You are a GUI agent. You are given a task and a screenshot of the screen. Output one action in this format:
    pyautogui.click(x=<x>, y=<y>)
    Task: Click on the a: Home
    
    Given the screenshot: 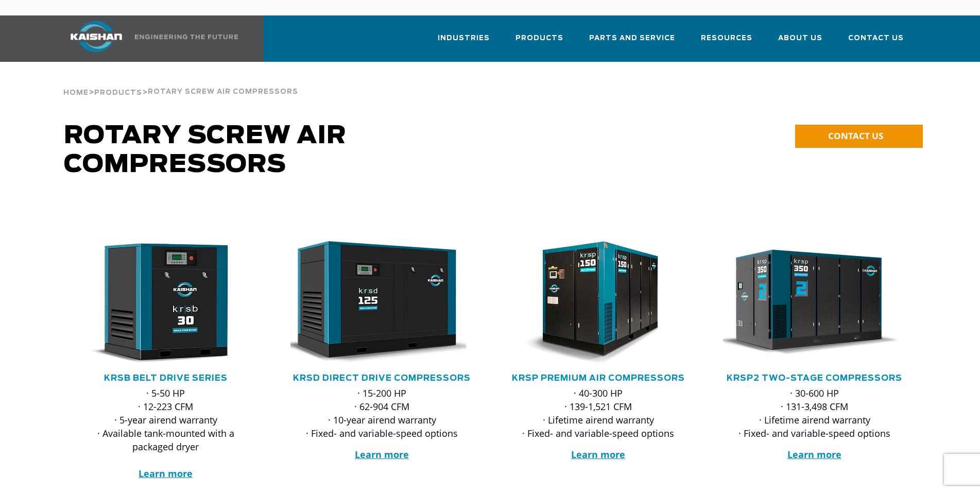 What is the action you would take?
    pyautogui.click(x=76, y=92)
    